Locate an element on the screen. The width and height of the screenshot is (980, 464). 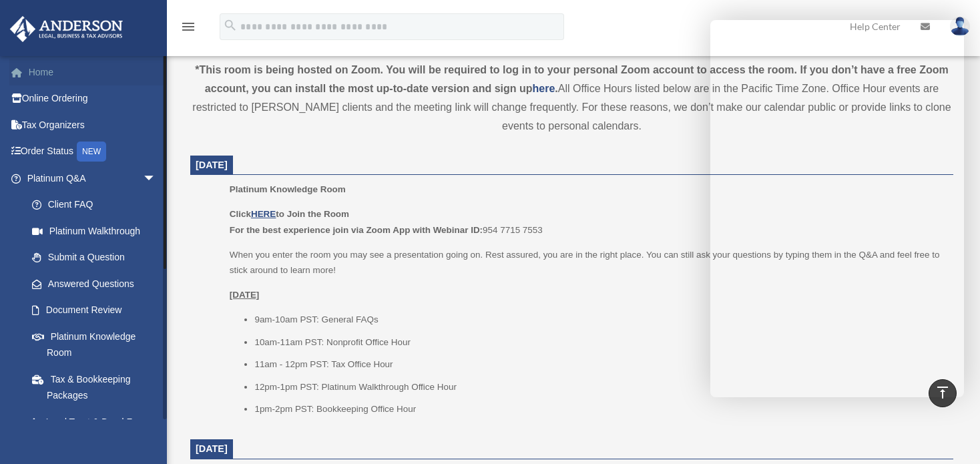
span: arrow_drop_down is located at coordinates (156, 178).